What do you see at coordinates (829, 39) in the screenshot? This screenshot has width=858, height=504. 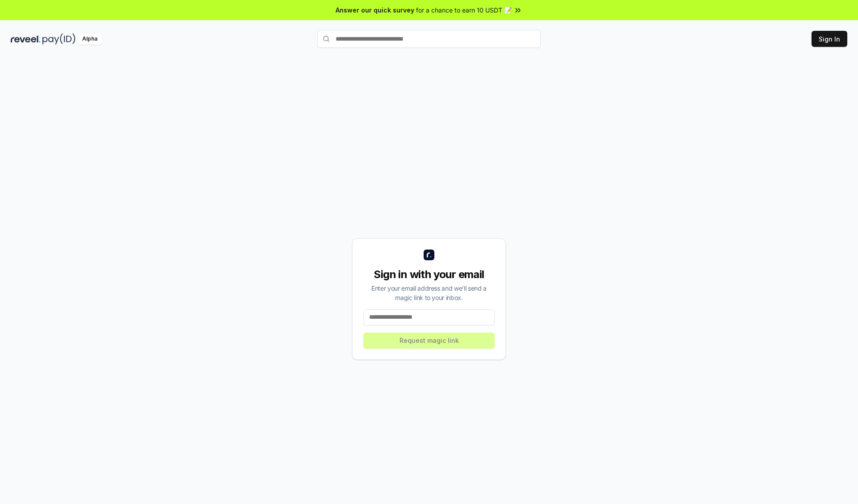 I see `button: Sign In` at bounding box center [829, 39].